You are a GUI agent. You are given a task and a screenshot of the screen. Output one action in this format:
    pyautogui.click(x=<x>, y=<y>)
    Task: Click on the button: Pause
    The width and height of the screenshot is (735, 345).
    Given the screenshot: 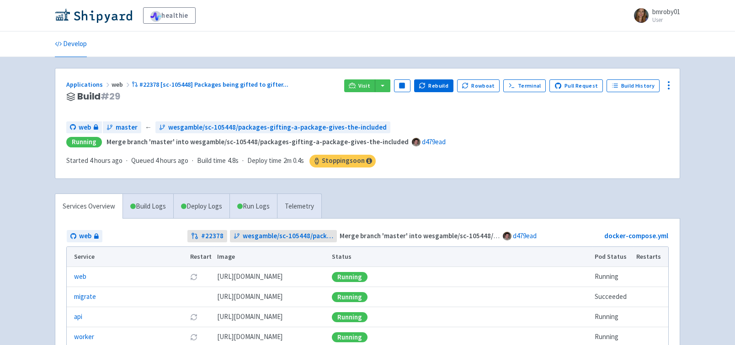 What is the action you would take?
    pyautogui.click(x=402, y=86)
    